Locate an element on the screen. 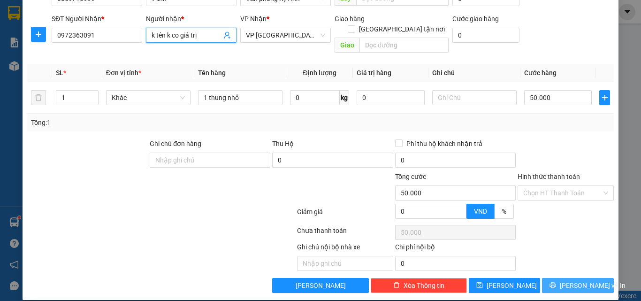 The width and height of the screenshot is (641, 301). span: delete is located at coordinates (397, 285).